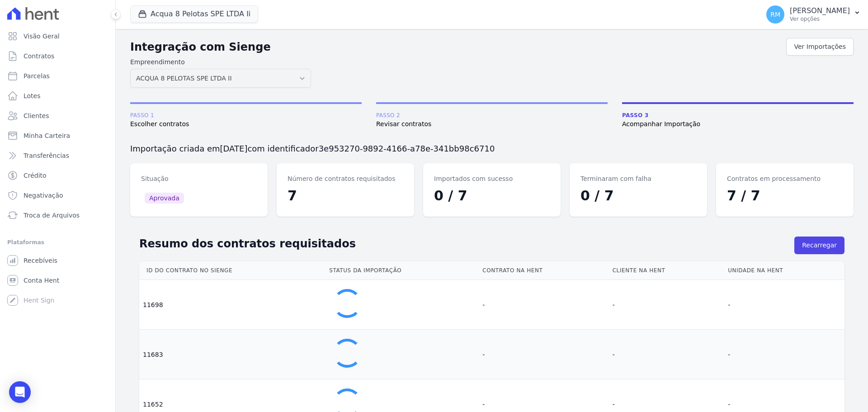  What do you see at coordinates (543, 270) in the screenshot?
I see `th: Contrato na Hent` at bounding box center [543, 270].